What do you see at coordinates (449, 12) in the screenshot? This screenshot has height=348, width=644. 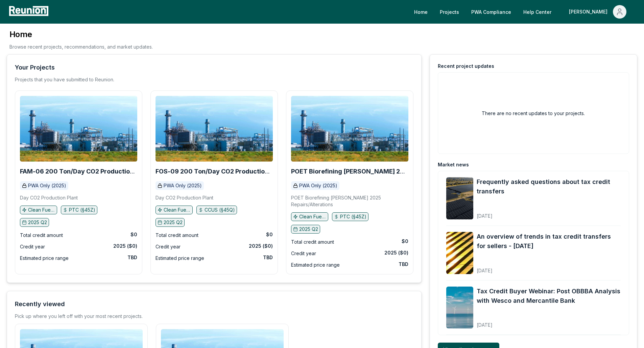 I see `a: Projects` at bounding box center [449, 12].